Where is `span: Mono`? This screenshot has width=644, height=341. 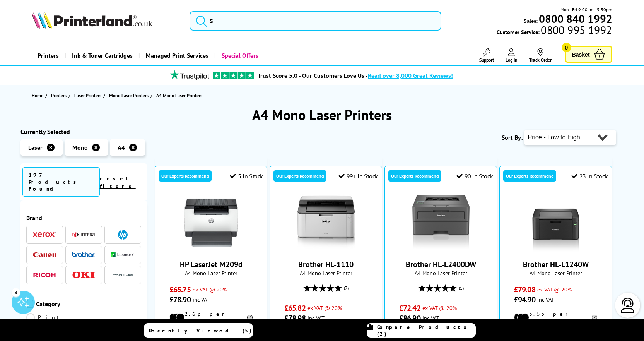
span: Mono is located at coordinates (80, 148).